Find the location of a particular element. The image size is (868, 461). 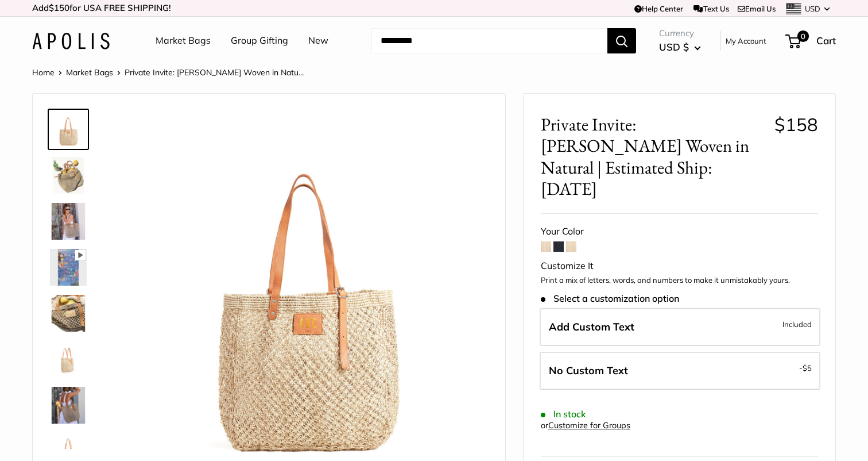

a: 0 Cart is located at coordinates (812, 40).